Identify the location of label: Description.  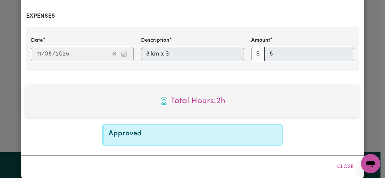
(155, 41).